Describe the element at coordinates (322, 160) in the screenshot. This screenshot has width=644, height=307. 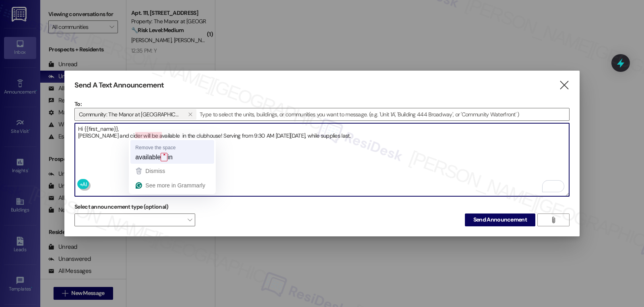
I see `div: To enrich screen reader interactions, please activate Accessibility in Grammarly extension settings` at that location.